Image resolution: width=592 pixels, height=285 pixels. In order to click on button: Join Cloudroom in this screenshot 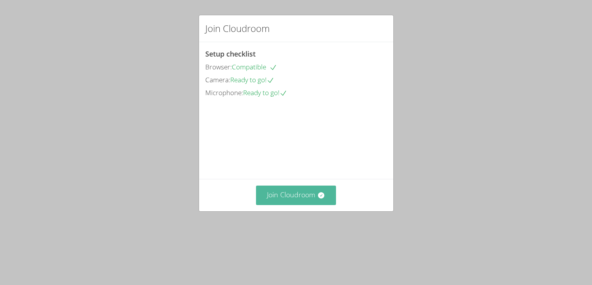, I will do `click(296, 195)`.